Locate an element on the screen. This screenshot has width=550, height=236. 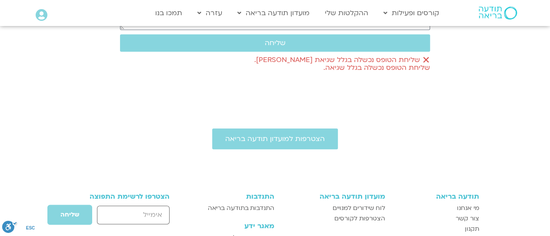
a: הצטרפות לקורסים is located at coordinates (334, 219).